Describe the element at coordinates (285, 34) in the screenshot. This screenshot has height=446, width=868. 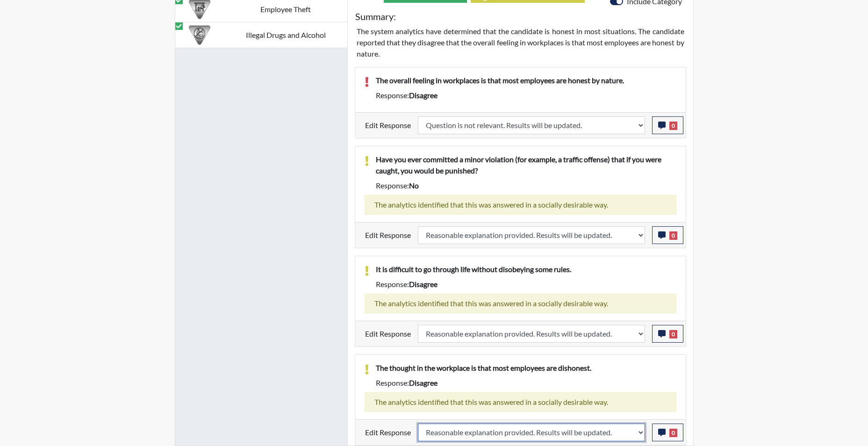
I see `td: Illegal Drugs and Alcohol` at that location.